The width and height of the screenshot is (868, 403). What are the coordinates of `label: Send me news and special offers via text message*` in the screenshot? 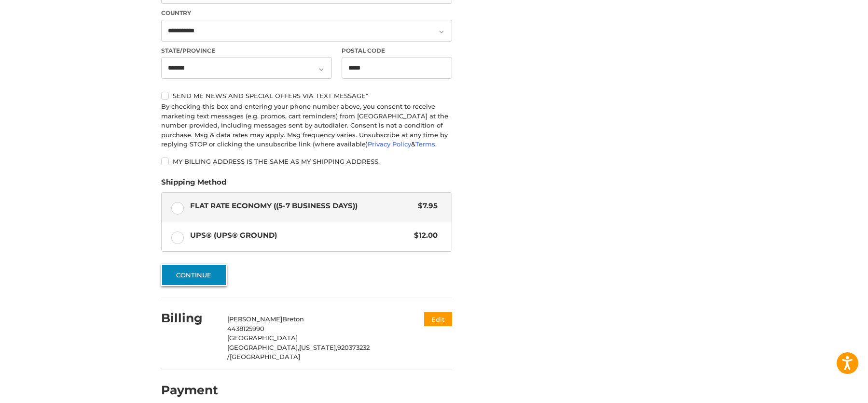 It's located at (307, 95).